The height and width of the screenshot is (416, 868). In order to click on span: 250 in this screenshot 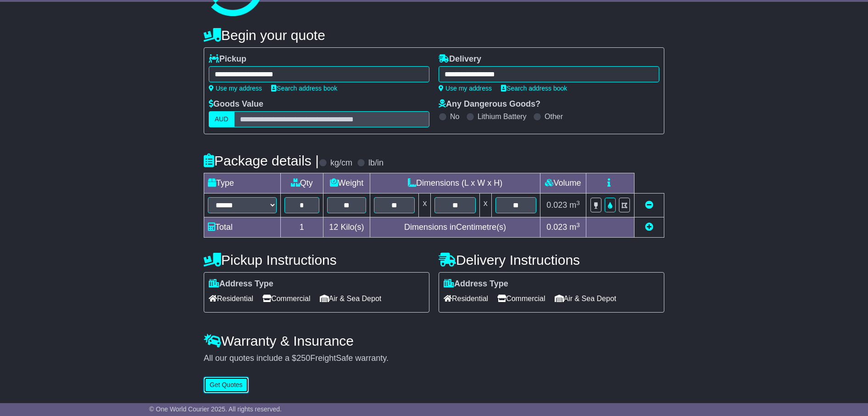, I will do `click(303, 358)`.